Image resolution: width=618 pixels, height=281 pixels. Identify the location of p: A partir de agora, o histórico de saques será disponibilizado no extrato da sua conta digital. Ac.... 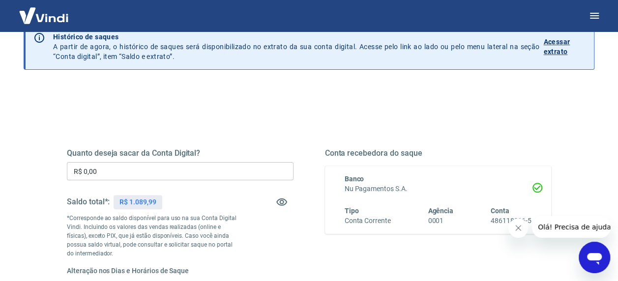
(296, 47).